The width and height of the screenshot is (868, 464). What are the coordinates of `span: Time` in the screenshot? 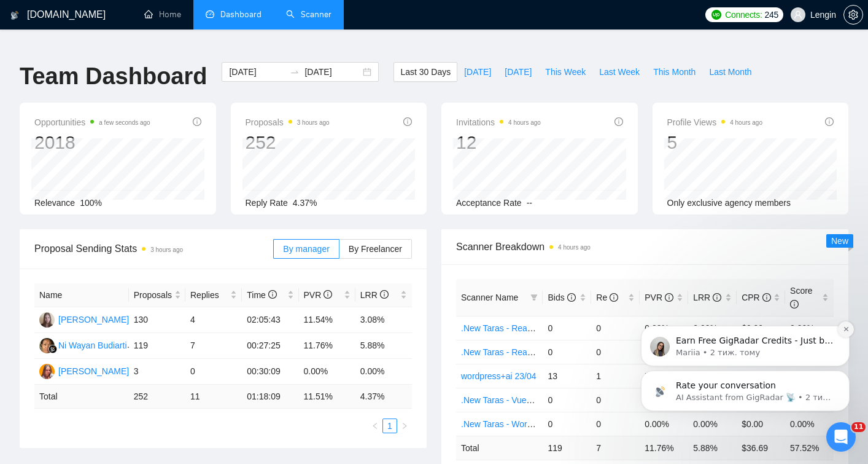 It's located at (262, 295).